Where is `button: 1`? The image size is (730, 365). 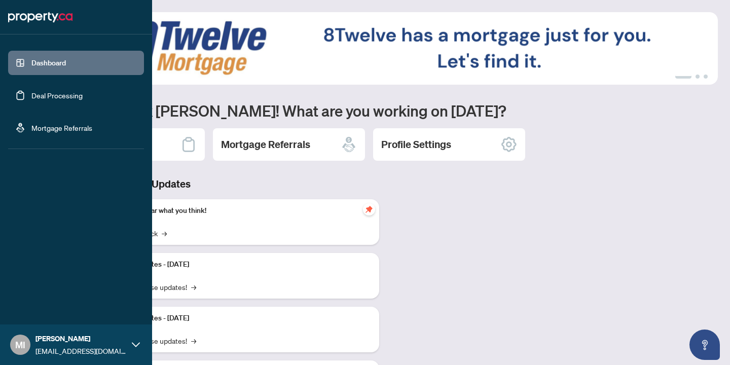 button: 1 is located at coordinates (684, 77).